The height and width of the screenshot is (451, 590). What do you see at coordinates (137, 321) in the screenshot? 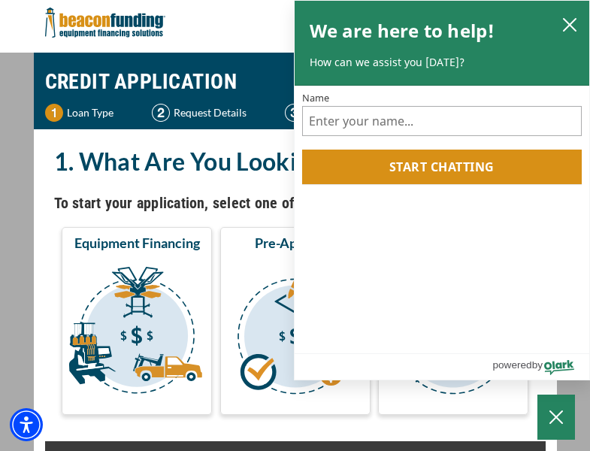
I see `button: Equipment Financing` at bounding box center [137, 321].